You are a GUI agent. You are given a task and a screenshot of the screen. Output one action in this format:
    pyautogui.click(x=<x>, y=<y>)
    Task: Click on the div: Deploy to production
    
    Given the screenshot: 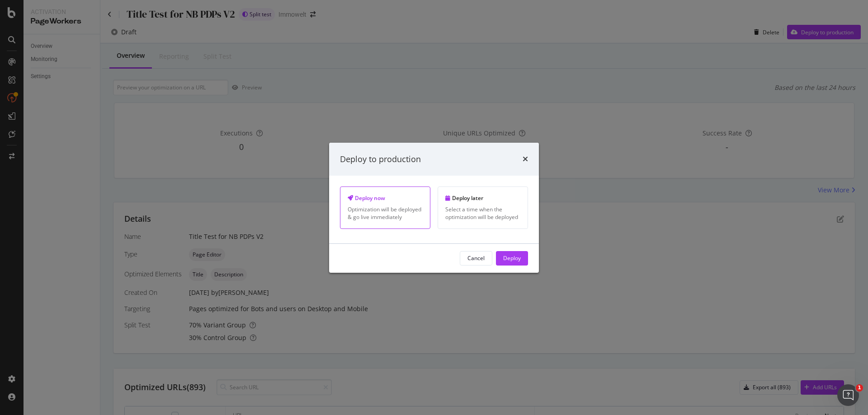 What is the action you would take?
    pyautogui.click(x=380, y=159)
    